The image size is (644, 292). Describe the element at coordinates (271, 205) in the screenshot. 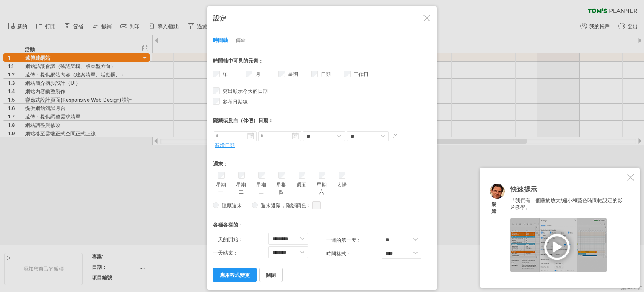

I see `font: 週末遮陽` at that location.